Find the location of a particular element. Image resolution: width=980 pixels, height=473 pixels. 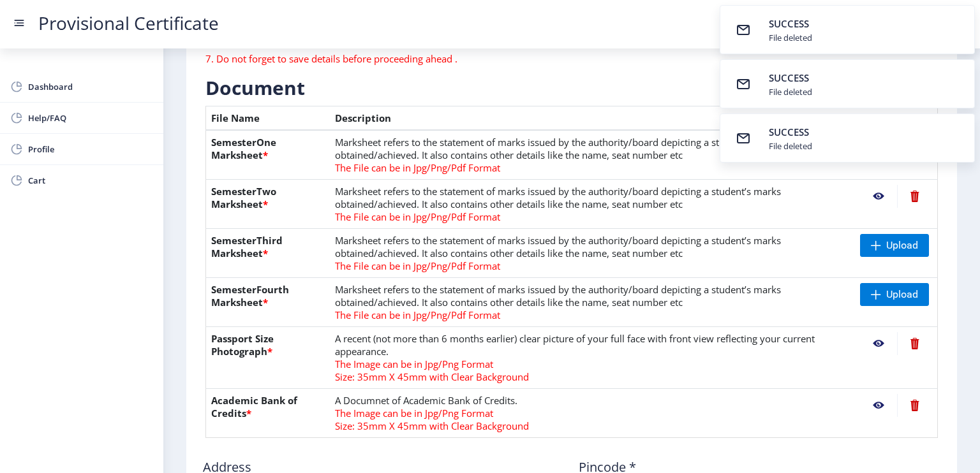

span: Help/FAQ is located at coordinates (90, 118).